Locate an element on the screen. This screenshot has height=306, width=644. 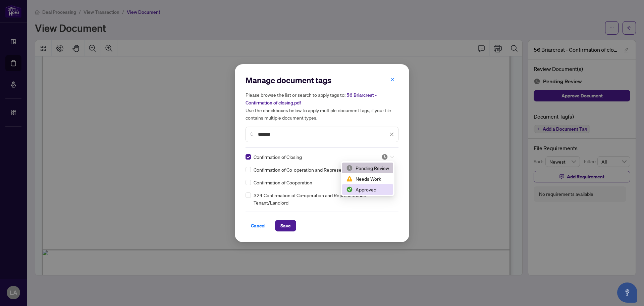
span: Pending Review is located at coordinates (388, 157).